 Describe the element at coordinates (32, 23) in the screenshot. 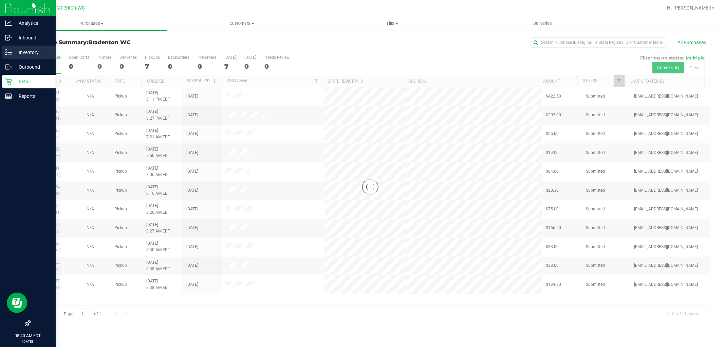

I see `p: Analytics` at that location.